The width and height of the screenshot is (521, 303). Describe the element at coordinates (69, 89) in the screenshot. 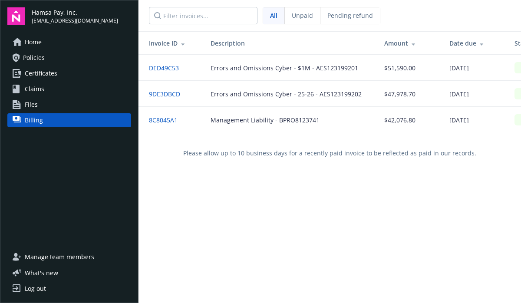

I see `a: Claims` at that location.